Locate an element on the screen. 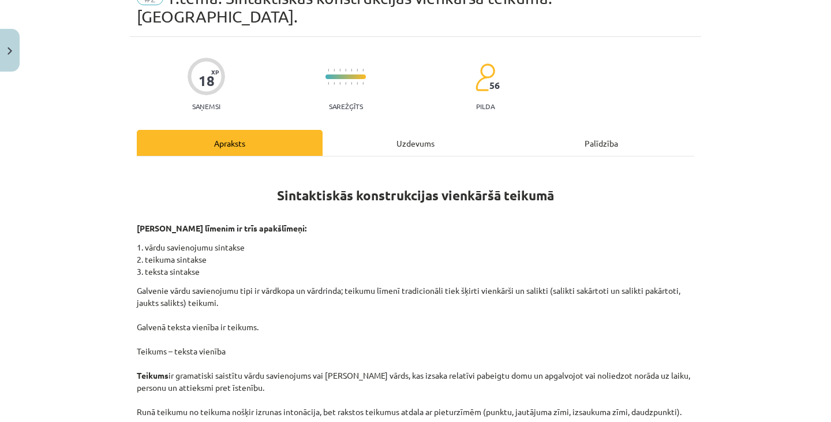 Image resolution: width=831 pixels, height=422 pixels. strong: Sintaktiskās konstrukcijas vienkāršā teikumā is located at coordinates (416, 195).